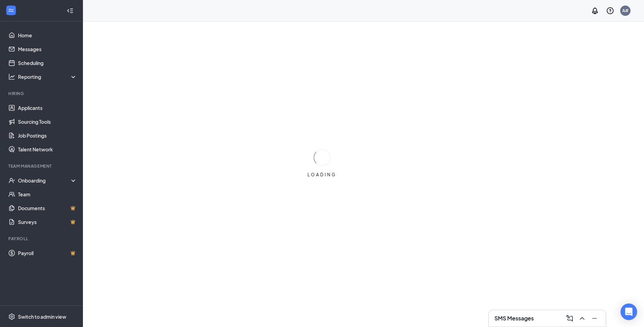 The image size is (644, 327). I want to click on a: Sourcing Tools, so click(47, 122).